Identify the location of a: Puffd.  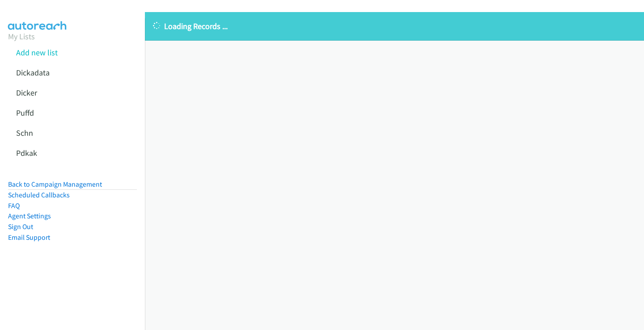
(25, 113).